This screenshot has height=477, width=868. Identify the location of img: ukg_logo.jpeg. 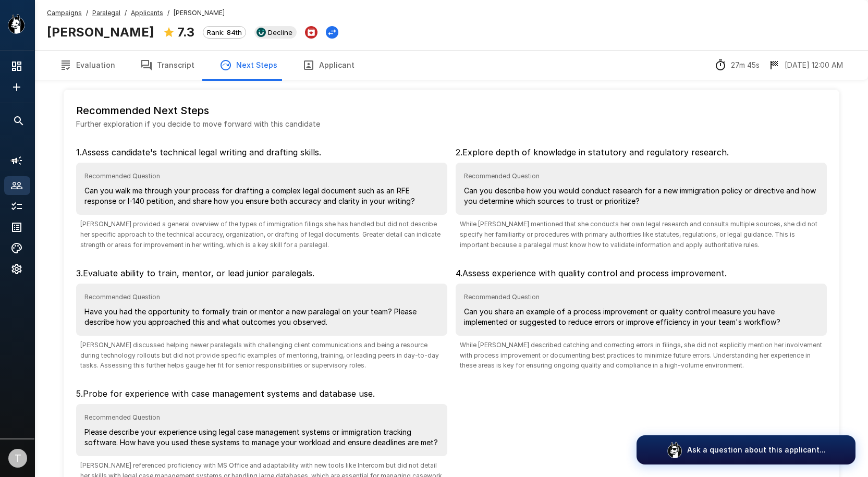
(261, 32).